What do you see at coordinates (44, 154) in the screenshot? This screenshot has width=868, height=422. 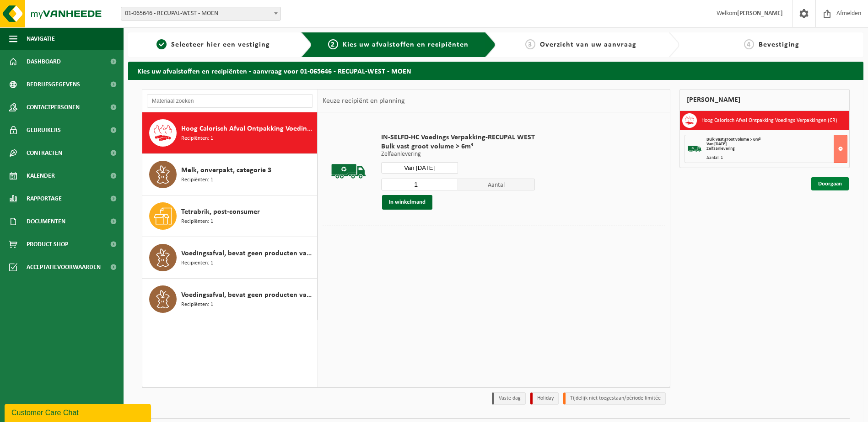 I see `span: Contracten` at bounding box center [44, 154].